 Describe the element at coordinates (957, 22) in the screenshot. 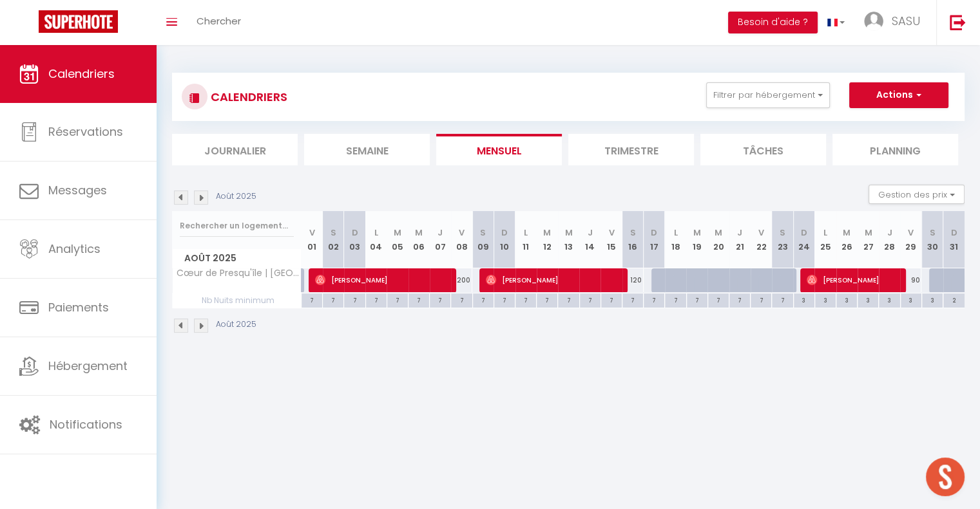

I see `img: logout` at that location.